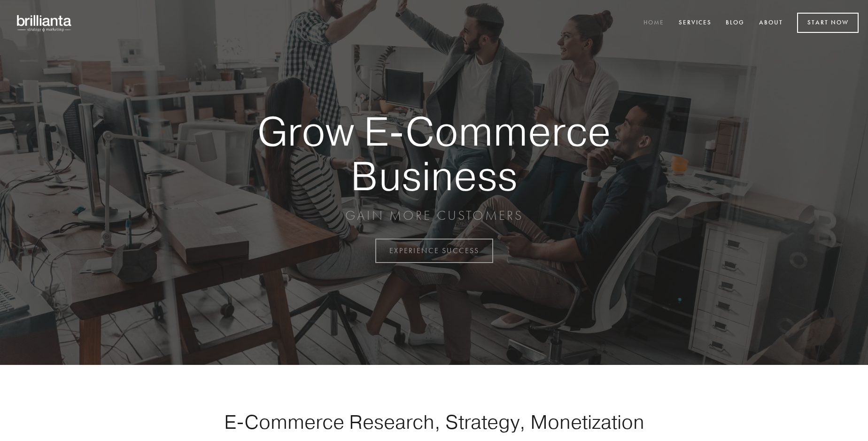 This screenshot has height=441, width=868. What do you see at coordinates (695, 23) in the screenshot?
I see `a: Services` at bounding box center [695, 23].